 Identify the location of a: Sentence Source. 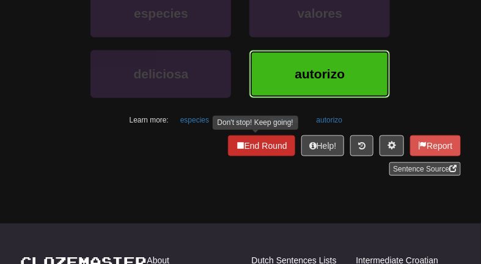
(425, 169).